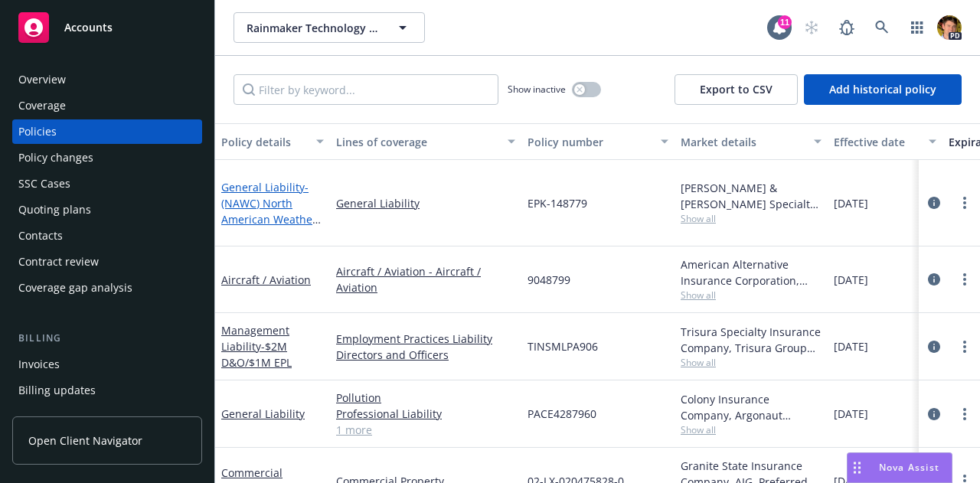 The image size is (980, 483). Describe the element at coordinates (329, 28) in the screenshot. I see `button: Rainmaker Technology Corporation` at that location.